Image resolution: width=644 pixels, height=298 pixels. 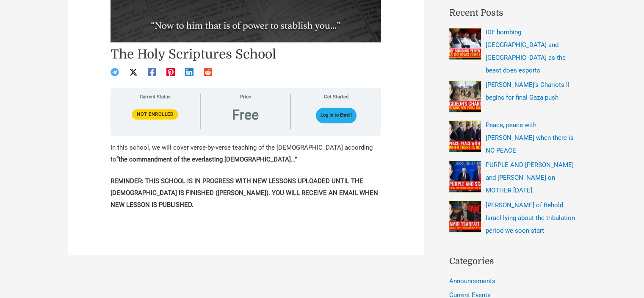 I want to click on h1: The Holy Scriptures School, so click(x=246, y=54).